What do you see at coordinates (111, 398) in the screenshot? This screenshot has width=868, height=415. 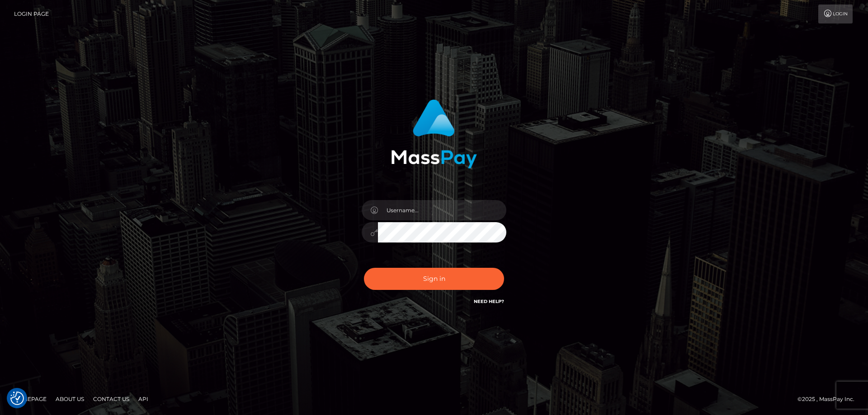 I see `a: Contact Us` at bounding box center [111, 398].